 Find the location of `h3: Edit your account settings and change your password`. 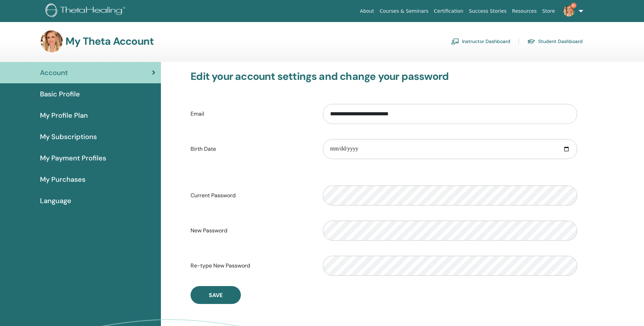

h3: Edit your account settings and change your password is located at coordinates (384, 76).